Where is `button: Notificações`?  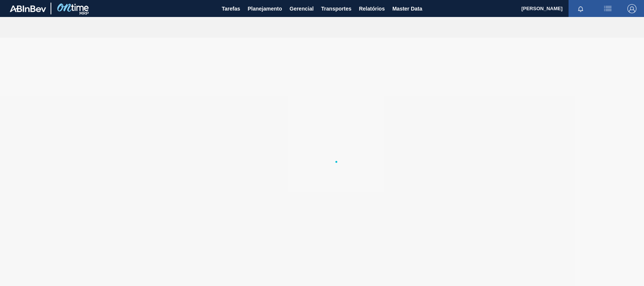
button: Notificações is located at coordinates (581, 9).